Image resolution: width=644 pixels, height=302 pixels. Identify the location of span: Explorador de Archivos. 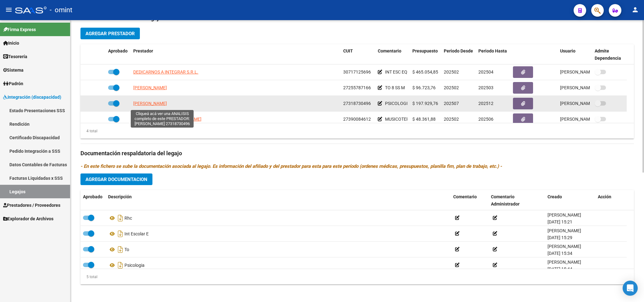
(28, 219).